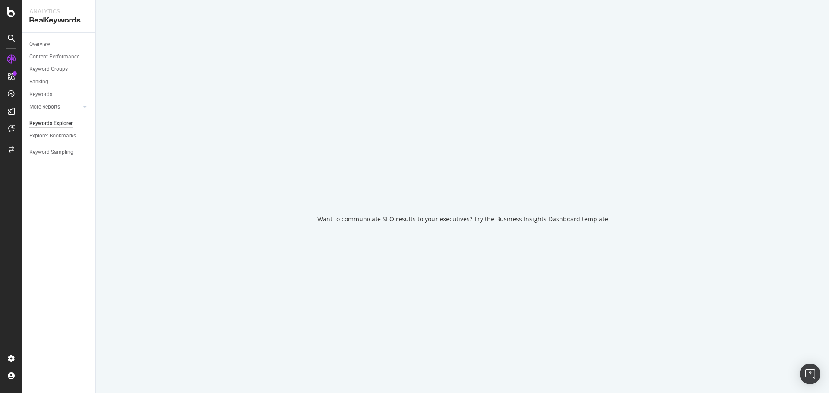  Describe the element at coordinates (810, 374) in the screenshot. I see `div: Open Intercom Messenger` at that location.